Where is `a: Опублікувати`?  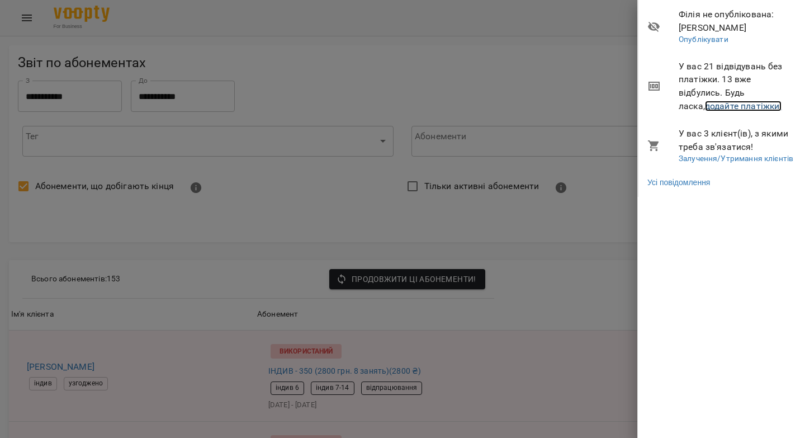 a: Опублікувати is located at coordinates (703, 39).